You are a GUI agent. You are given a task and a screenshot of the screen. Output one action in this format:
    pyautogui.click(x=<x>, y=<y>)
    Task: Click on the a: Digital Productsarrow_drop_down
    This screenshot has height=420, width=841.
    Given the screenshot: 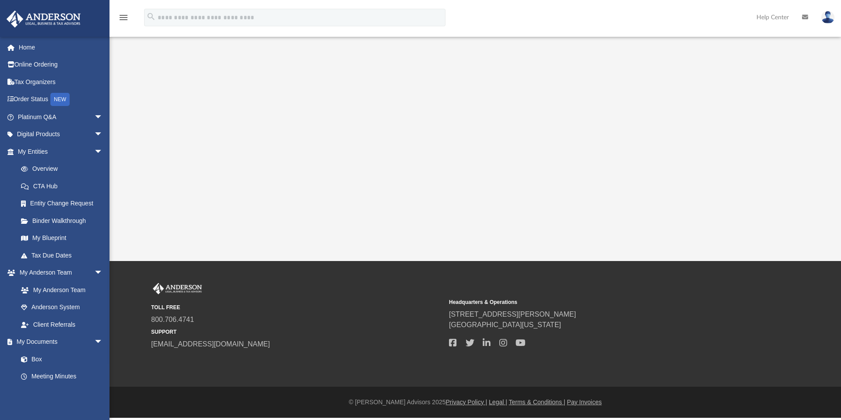 What is the action you would take?
    pyautogui.click(x=61, y=134)
    